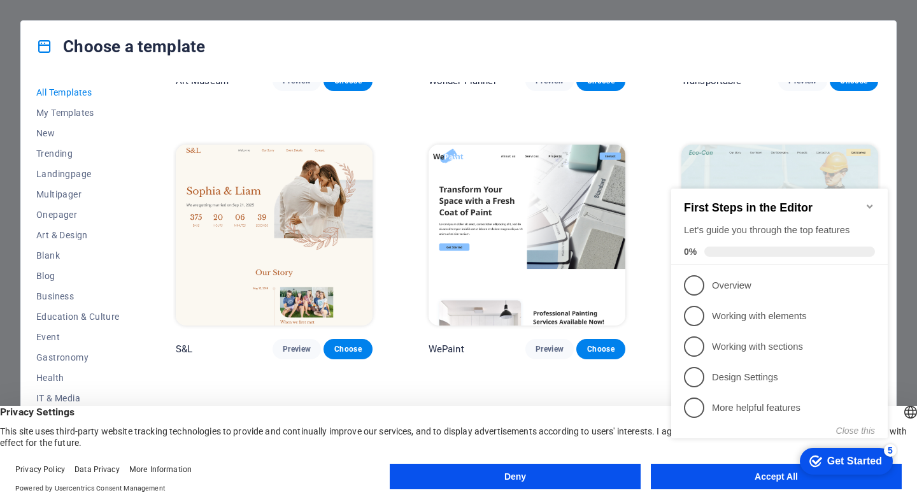 This screenshot has height=502, width=917. I want to click on span: IT & Media, so click(78, 398).